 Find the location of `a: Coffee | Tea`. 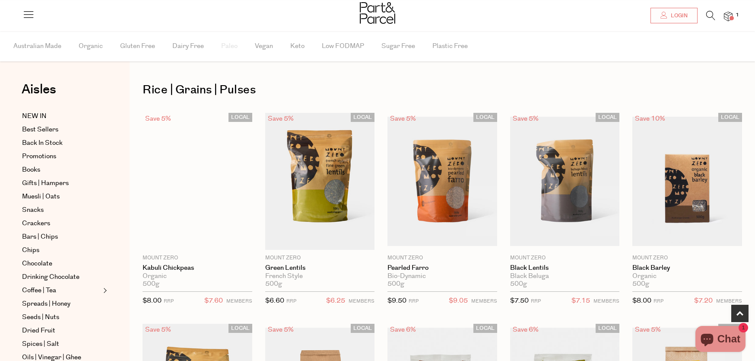

a: Coffee | Tea is located at coordinates (61, 290).